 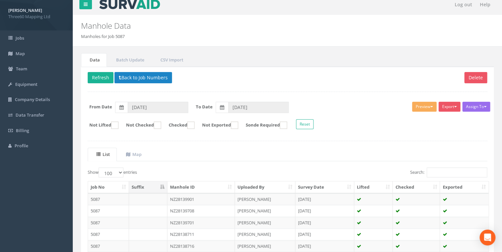 What do you see at coordinates (450, 107) in the screenshot?
I see `button: Export` at bounding box center [450, 107].